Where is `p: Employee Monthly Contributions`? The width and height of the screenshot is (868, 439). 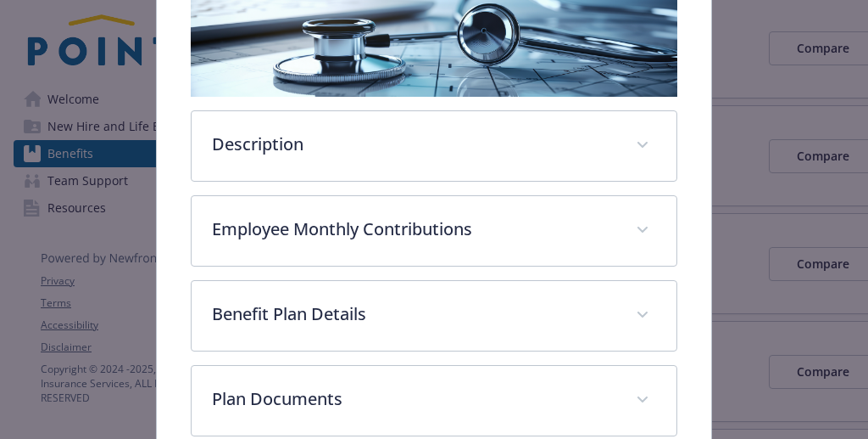
p: Employee Monthly Contributions is located at coordinates (413, 229).